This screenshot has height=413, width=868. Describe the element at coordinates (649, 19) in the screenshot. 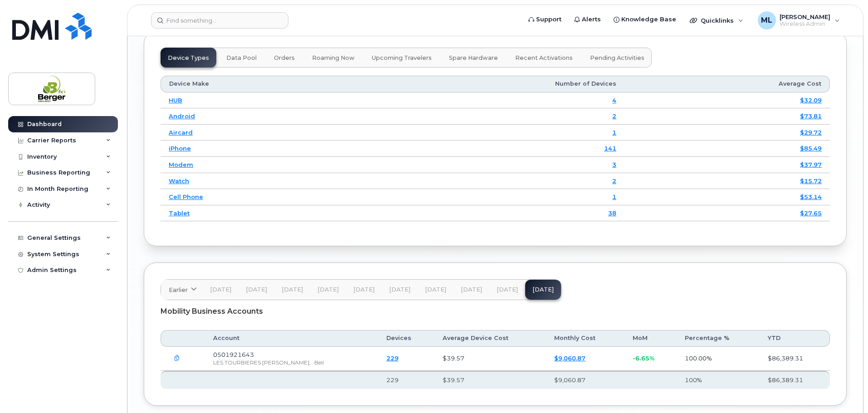

I see `span: Knowledge Base` at that location.